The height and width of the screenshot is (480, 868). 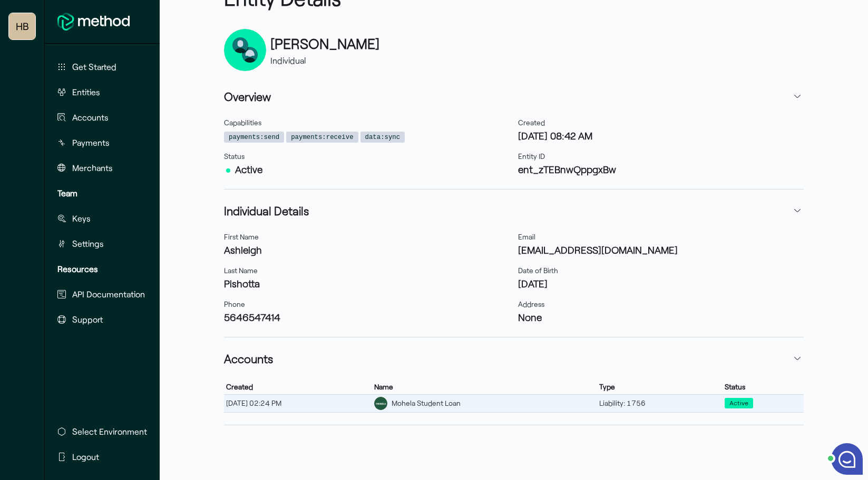 I want to click on div: Highway Benefits, so click(x=22, y=26).